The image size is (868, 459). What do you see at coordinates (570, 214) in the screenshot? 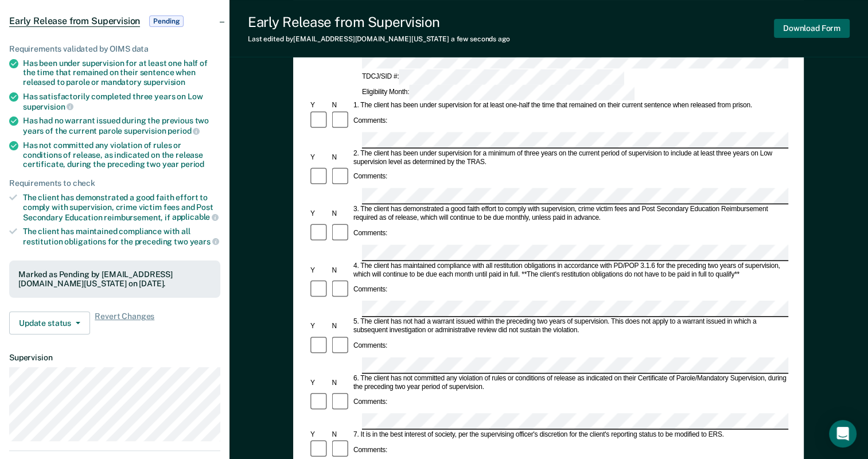
I see `div: 3. The client has demonstrated a good faith effort to comply with supervision, crime victim fees ...` at bounding box center [570, 214].